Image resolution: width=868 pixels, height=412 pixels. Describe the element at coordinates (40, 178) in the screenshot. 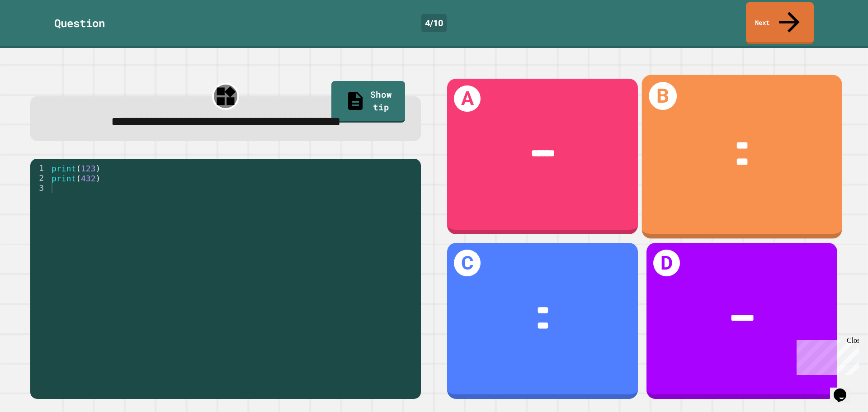

I see `div: 2` at that location.